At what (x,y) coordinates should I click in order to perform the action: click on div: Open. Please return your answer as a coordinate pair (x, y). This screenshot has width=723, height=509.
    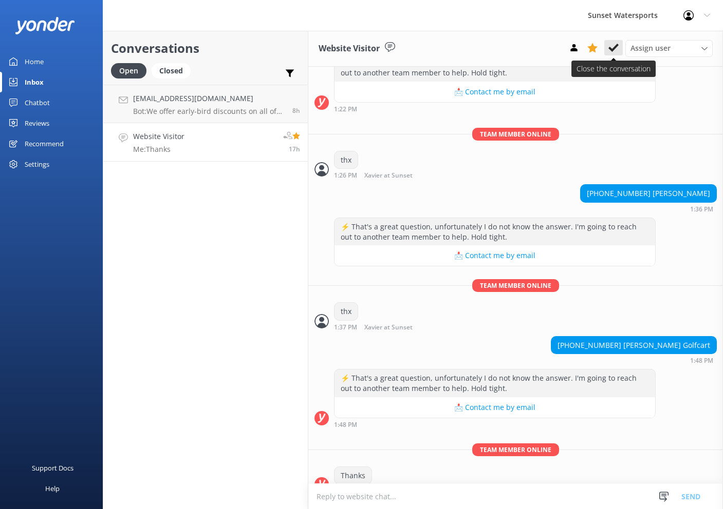
    Looking at the image, I should click on (128, 71).